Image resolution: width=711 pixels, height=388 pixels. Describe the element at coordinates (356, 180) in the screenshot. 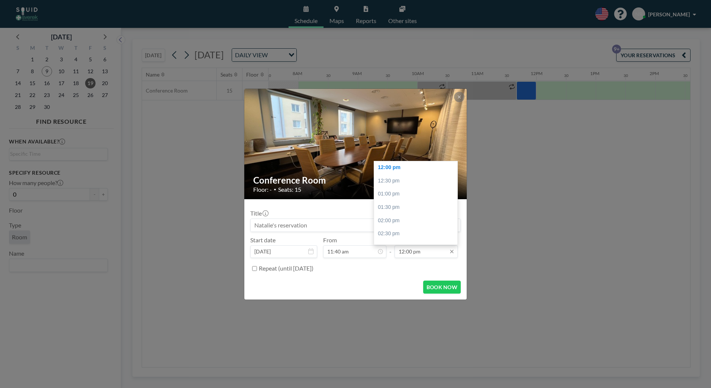

I see `h2: Conference Room` at that location.